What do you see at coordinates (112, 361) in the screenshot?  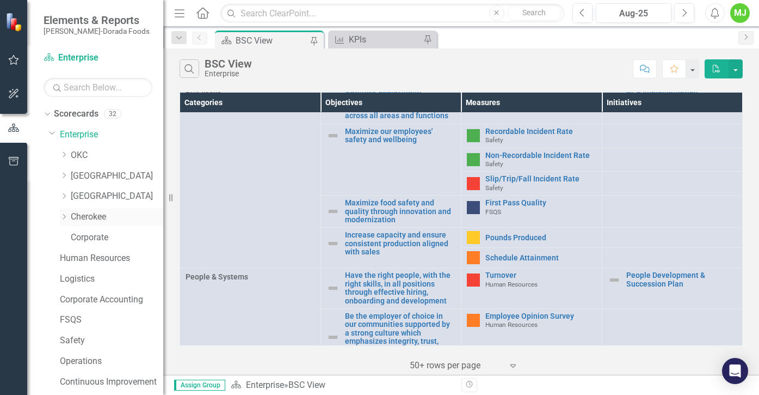 I see `a: Operations` at bounding box center [112, 361].